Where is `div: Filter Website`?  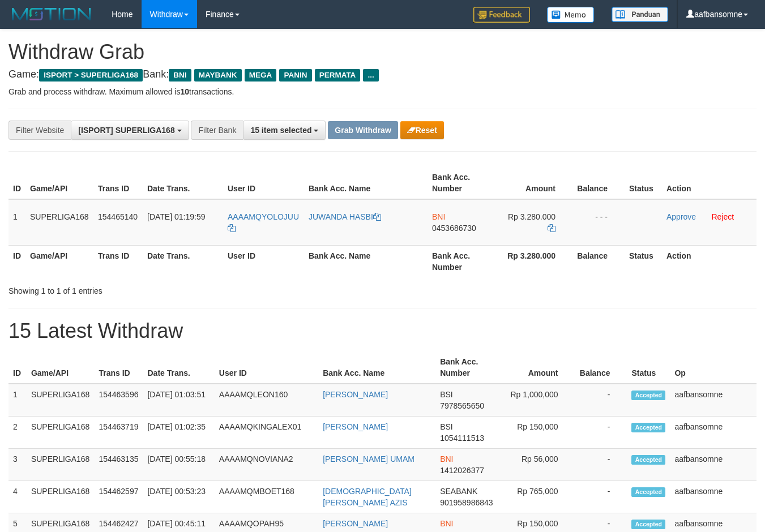
div: Filter Website is located at coordinates (40, 130).